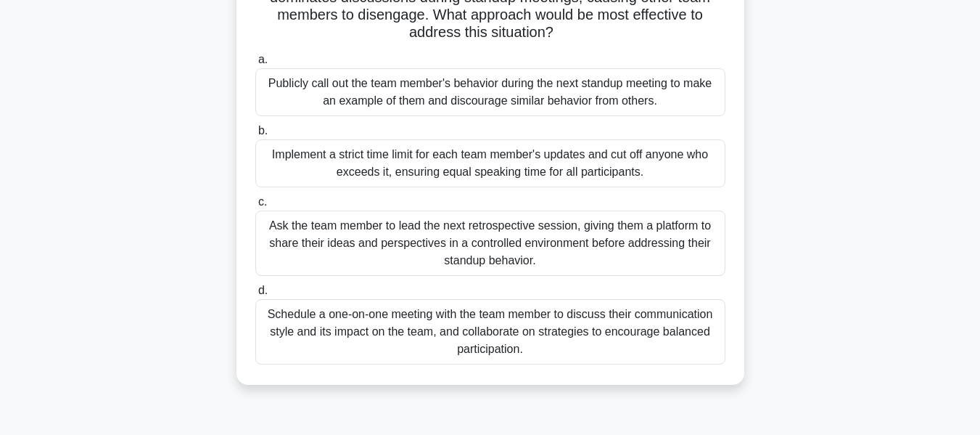 The image size is (980, 435). What do you see at coordinates (262, 201) in the screenshot?
I see `span: c.` at bounding box center [262, 201].